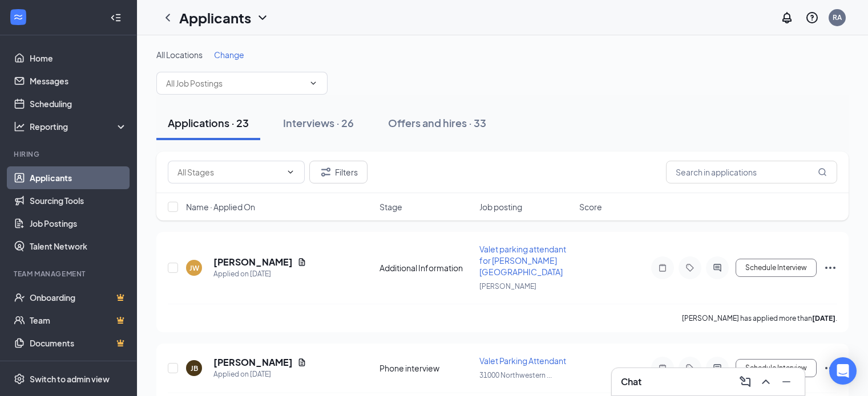  What do you see at coordinates (78, 104) in the screenshot?
I see `a: Scheduling` at bounding box center [78, 104].